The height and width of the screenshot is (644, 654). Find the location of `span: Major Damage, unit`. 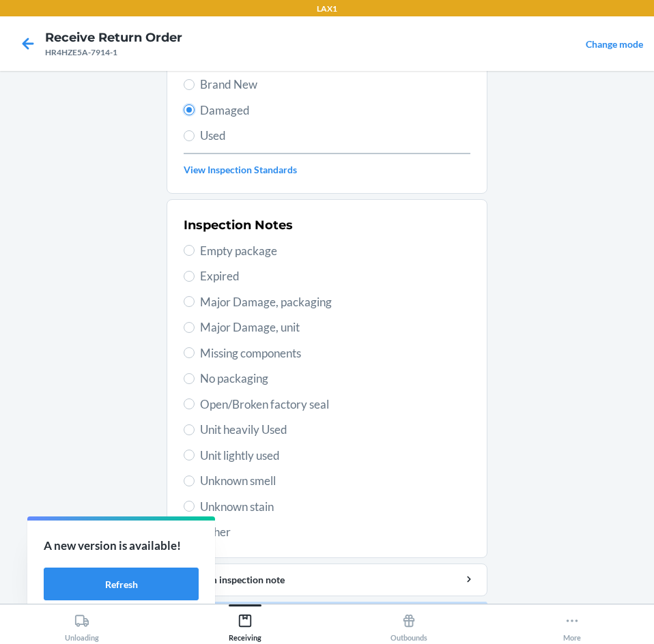

span: Major Damage, unit is located at coordinates (335, 327).